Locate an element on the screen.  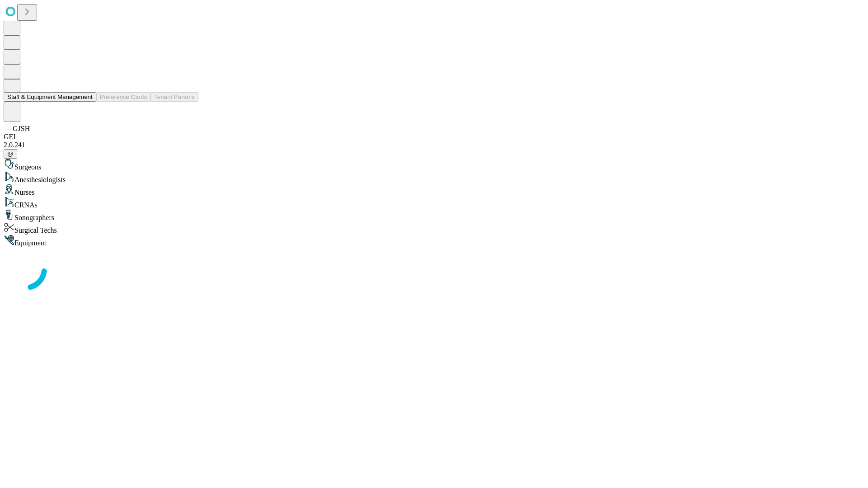
div: Equipment is located at coordinates (434, 241).